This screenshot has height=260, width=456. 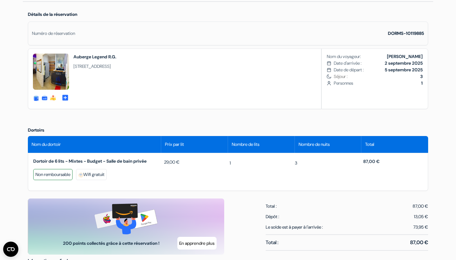 What do you see at coordinates (314, 144) in the screenshot?
I see `span: Nombre de nuits` at bounding box center [314, 144].